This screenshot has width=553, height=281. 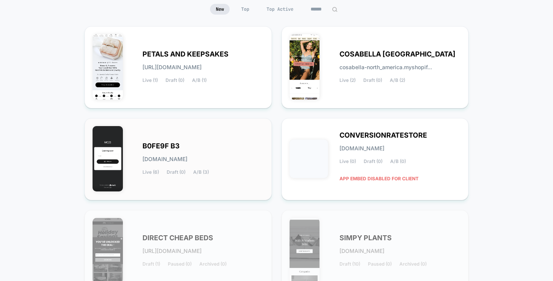 What do you see at coordinates (108, 67) in the screenshot?
I see `img: PETALS_AND_KEEPSAKES` at bounding box center [108, 67].